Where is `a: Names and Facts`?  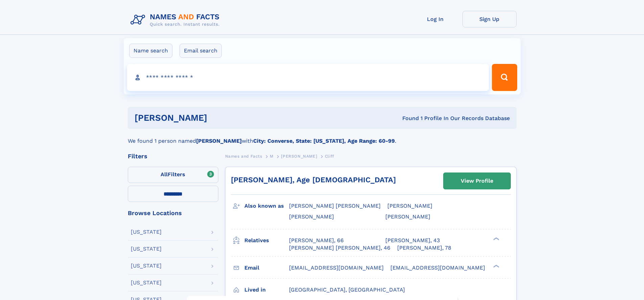
a: Names and Facts is located at coordinates (244, 156).